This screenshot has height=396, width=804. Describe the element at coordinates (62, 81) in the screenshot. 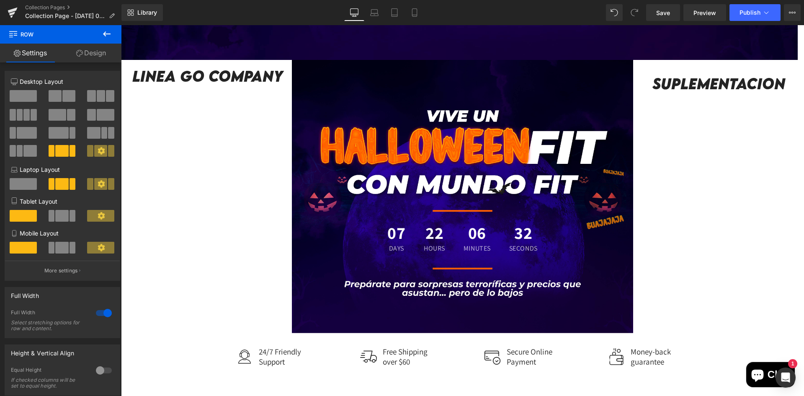

I see `p: Desktop Layout` at that location.